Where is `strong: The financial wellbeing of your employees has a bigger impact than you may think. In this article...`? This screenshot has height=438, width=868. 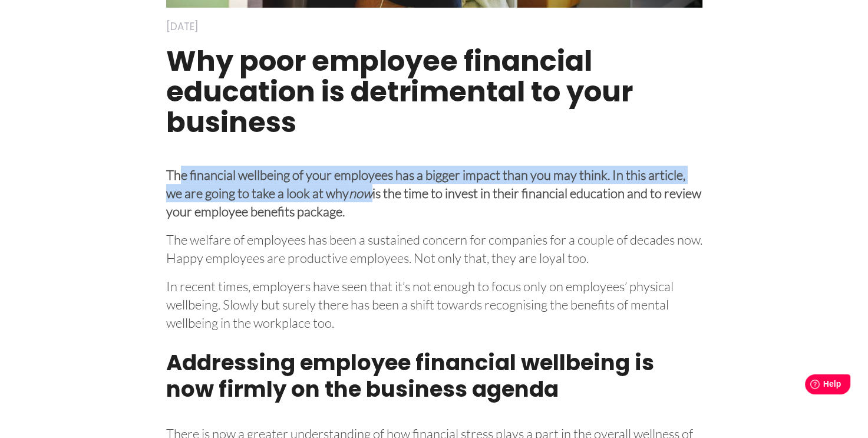 strong: The financial wellbeing of your employees has a bigger impact than you may think. In this article... is located at coordinates (425, 184).